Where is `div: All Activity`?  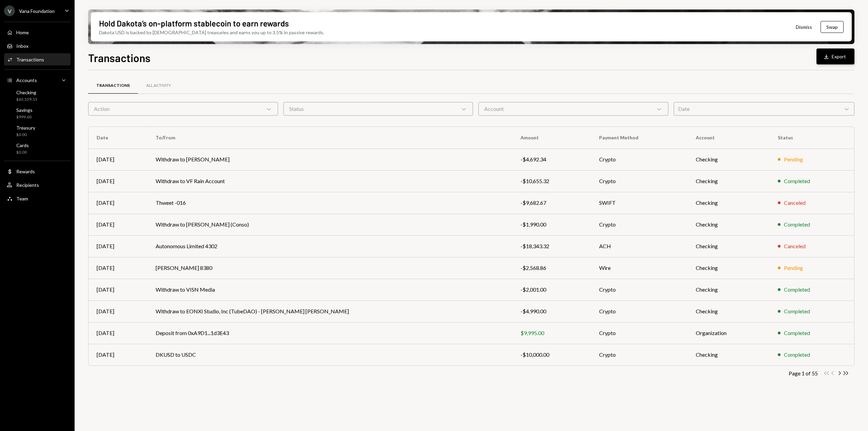 div: All Activity is located at coordinates (159, 85).